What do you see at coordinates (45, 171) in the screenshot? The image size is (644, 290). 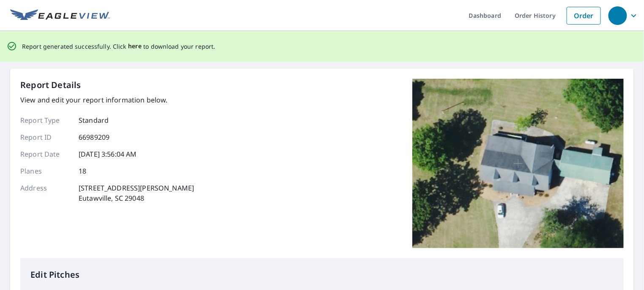 I see `p: Planes` at bounding box center [45, 171].